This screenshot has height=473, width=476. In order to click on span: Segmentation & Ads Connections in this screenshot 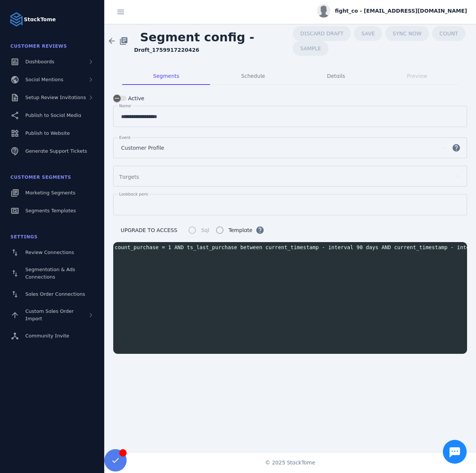, I will do `click(50, 273)`.